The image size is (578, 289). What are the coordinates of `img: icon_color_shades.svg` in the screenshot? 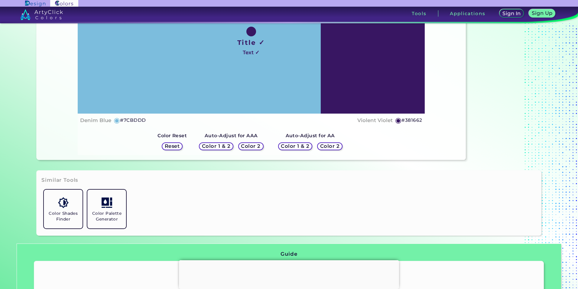 It's located at (63, 202).